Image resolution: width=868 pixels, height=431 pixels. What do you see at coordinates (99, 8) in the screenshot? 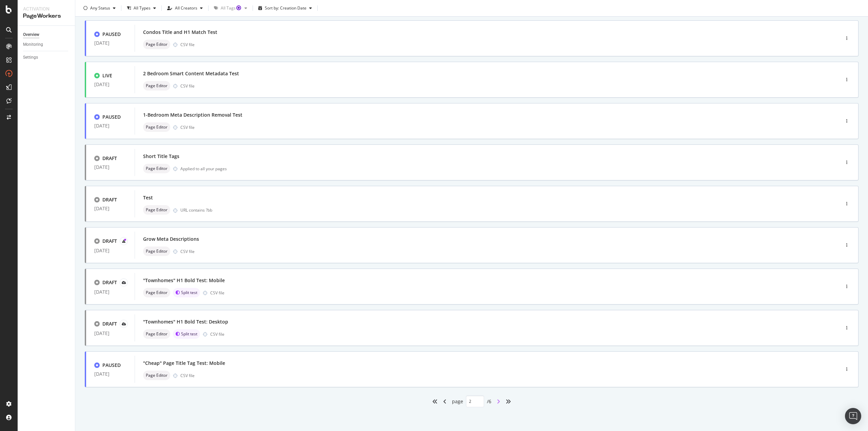
I see `button: Any Status` at bounding box center [99, 8].